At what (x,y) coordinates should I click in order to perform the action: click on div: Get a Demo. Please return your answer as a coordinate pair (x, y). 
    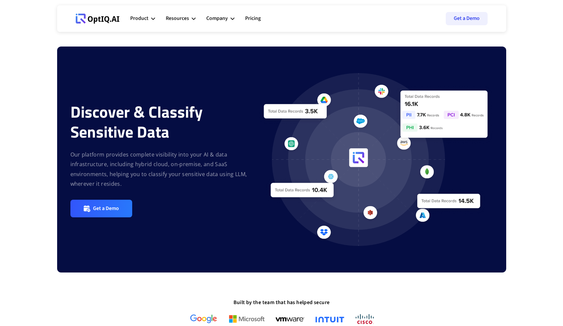
    Looking at the image, I should click on (106, 208).